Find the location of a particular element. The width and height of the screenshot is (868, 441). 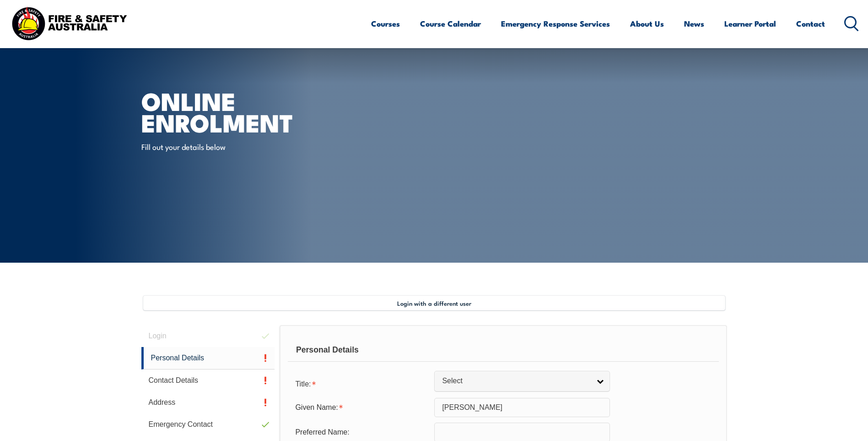

span: Title: is located at coordinates (303, 384).